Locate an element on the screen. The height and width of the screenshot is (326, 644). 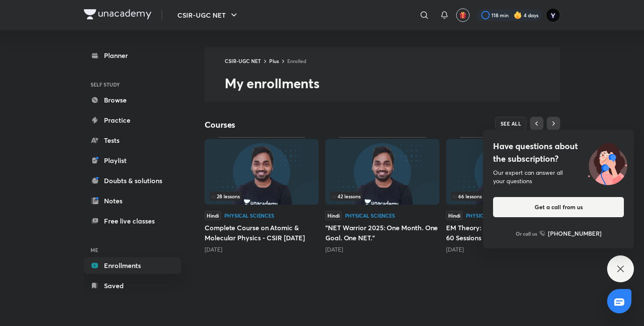
a: Saved is located at coordinates (133, 285).